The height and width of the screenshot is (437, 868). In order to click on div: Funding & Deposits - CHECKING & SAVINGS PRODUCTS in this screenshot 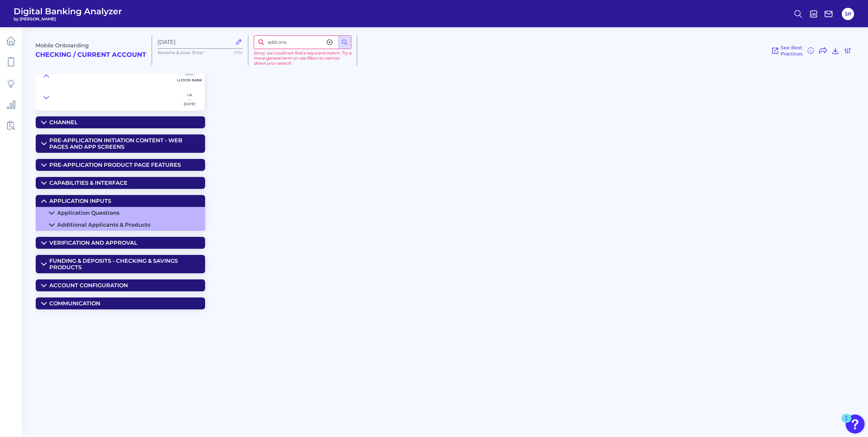, I will do `click(124, 264)`.